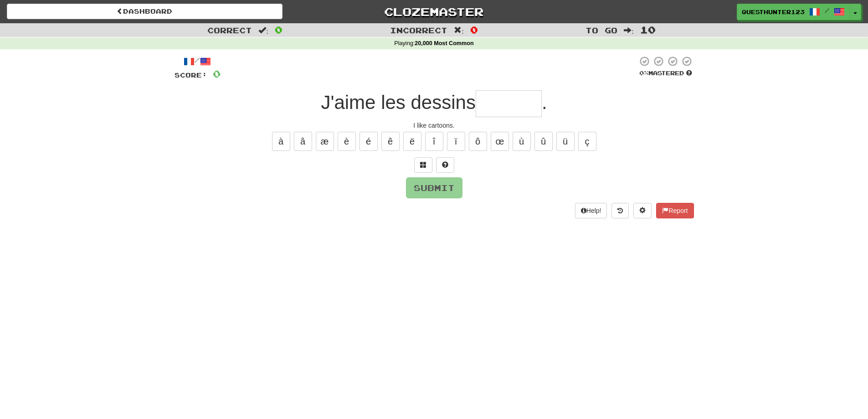 This screenshot has width=868, height=419. What do you see at coordinates (456, 141) in the screenshot?
I see `button: ï` at bounding box center [456, 141].